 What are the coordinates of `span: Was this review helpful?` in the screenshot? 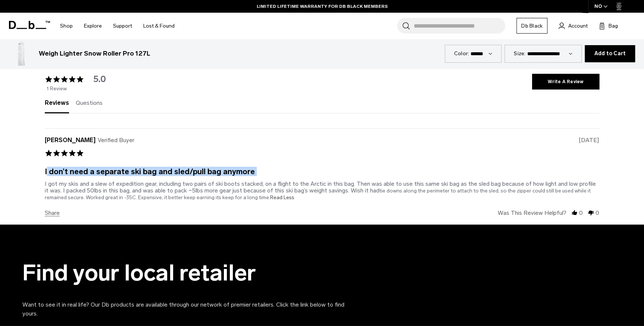 It's located at (532, 212).